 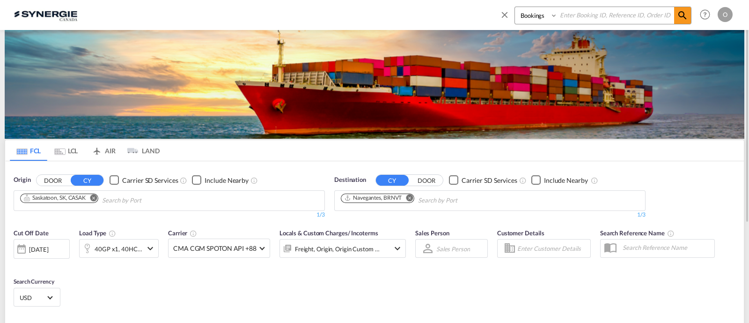 I want to click on img: LCL+%26+FCL+BACKGROUND.png, so click(x=375, y=84).